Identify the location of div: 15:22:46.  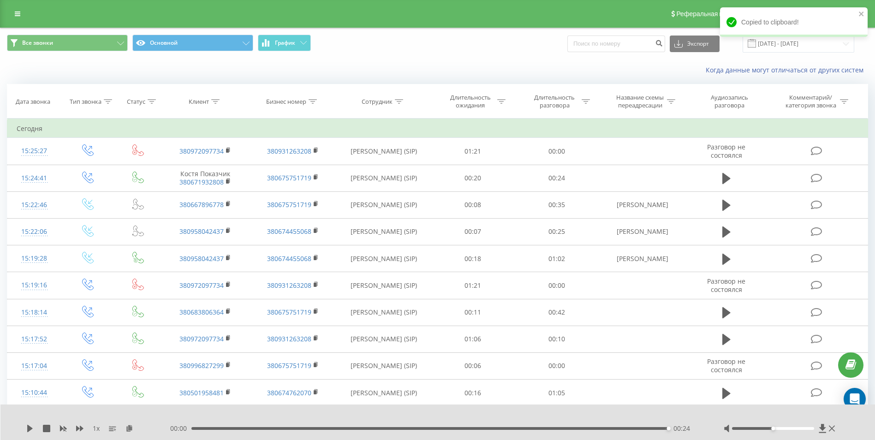
(34, 205).